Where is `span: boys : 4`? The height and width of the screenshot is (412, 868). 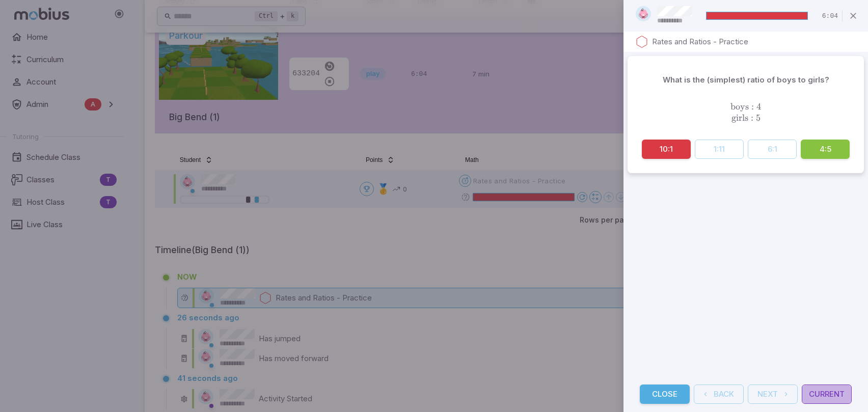 span: boys : 4 is located at coordinates (746, 107).